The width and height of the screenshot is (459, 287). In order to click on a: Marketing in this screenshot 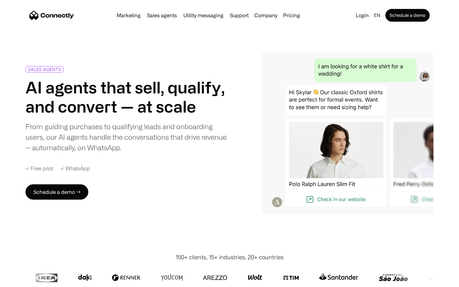, I will do `click(129, 15)`.